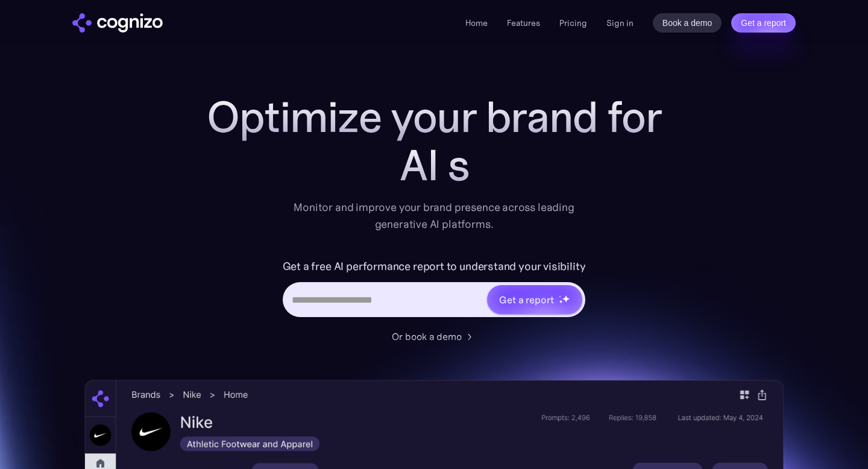  What do you see at coordinates (434, 117) in the screenshot?
I see `h1: Optimize your brand for` at bounding box center [434, 117].